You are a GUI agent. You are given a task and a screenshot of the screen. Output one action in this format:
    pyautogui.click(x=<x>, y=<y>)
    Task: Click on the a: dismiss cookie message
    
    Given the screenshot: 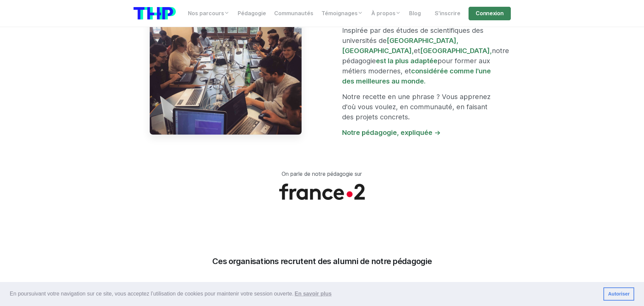 What is the action you would take?
    pyautogui.click(x=619, y=295)
    